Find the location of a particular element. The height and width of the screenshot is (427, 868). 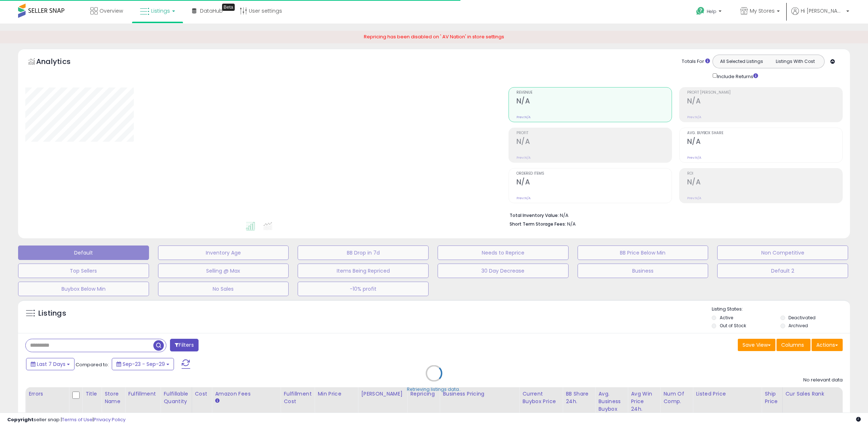

span: Avg. Buybox Share is located at coordinates (764, 133).